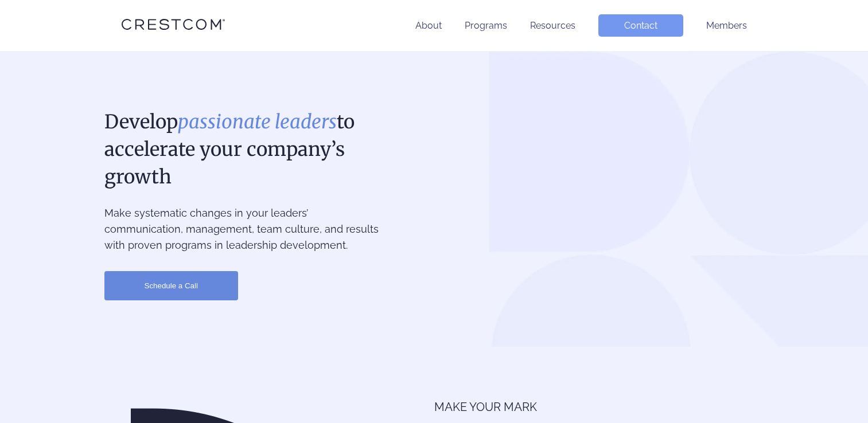  What do you see at coordinates (171, 286) in the screenshot?
I see `button: Schedule a Call` at bounding box center [171, 286].